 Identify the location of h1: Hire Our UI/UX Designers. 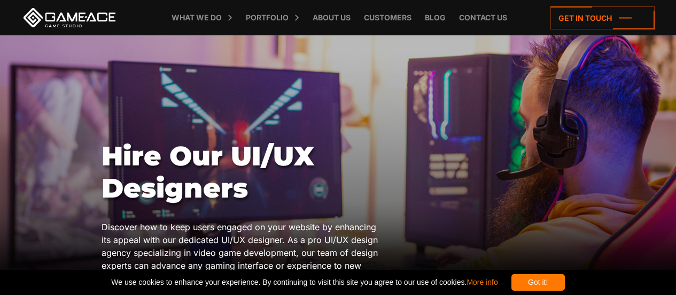
(243, 172).